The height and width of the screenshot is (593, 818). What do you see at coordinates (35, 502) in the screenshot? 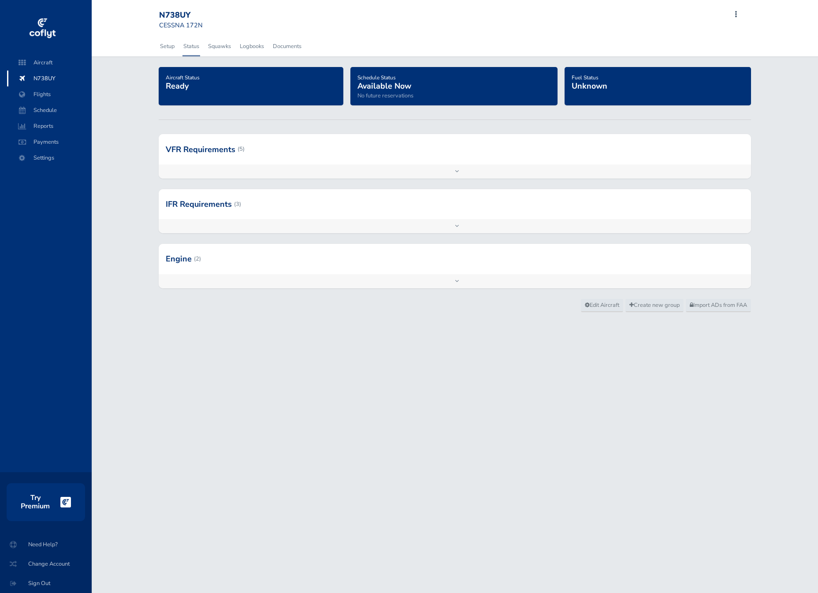
I see `h3: Try Premium` at bounding box center [35, 502].